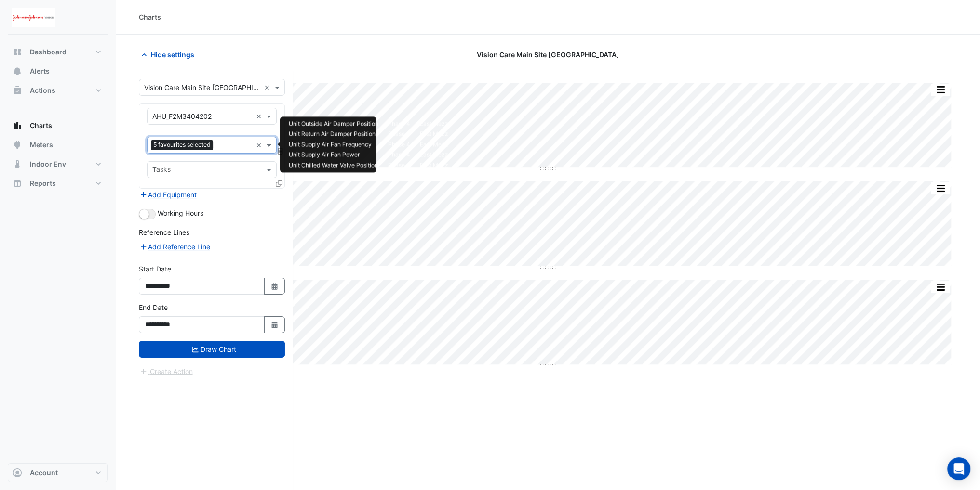 The image size is (980, 490). Describe the element at coordinates (44, 473) in the screenshot. I see `span: Account` at that location.